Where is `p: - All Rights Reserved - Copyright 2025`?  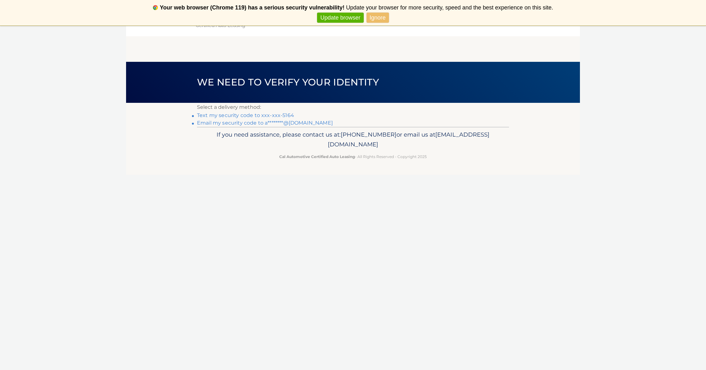
p: - All Rights Reserved - Copyright 2025 is located at coordinates (353, 156).